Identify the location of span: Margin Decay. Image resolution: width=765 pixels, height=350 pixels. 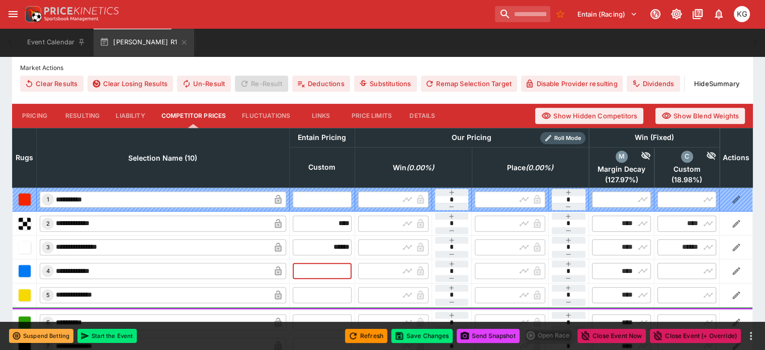
(621, 169).